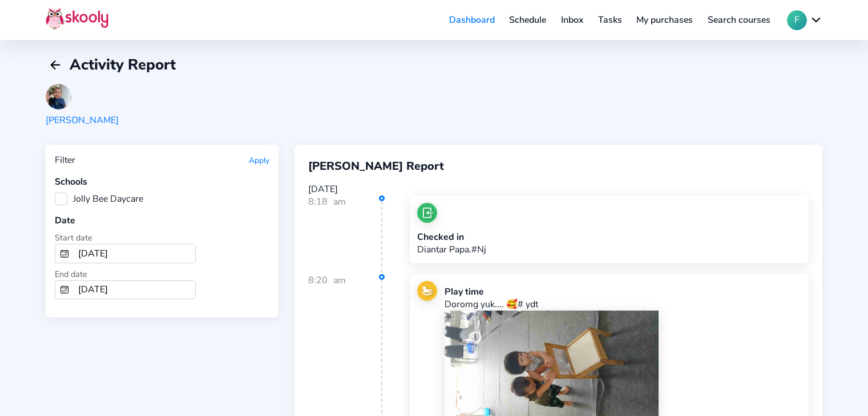 The width and height of the screenshot is (868, 416). What do you see at coordinates (134, 290) in the screenshot?
I see `input: To Date` at bounding box center [134, 290].